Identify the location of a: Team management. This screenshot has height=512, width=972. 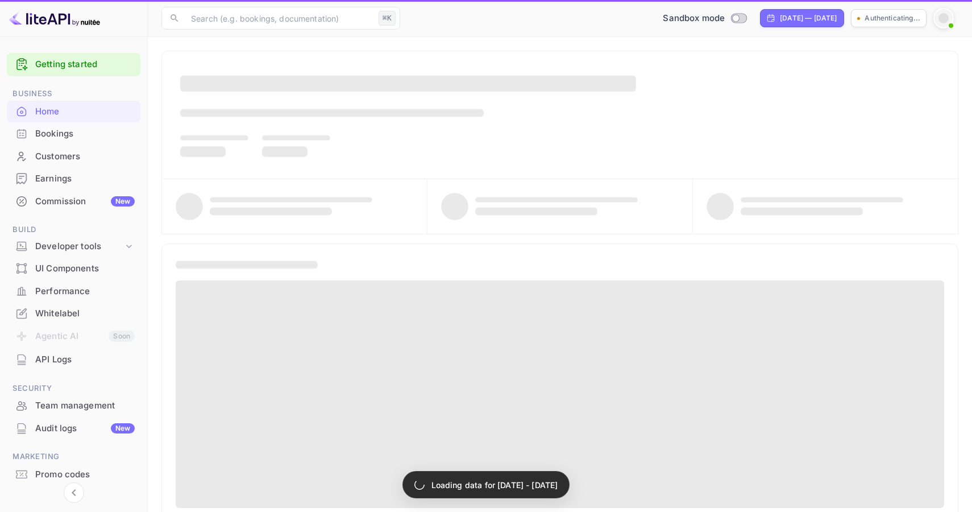
(73, 405).